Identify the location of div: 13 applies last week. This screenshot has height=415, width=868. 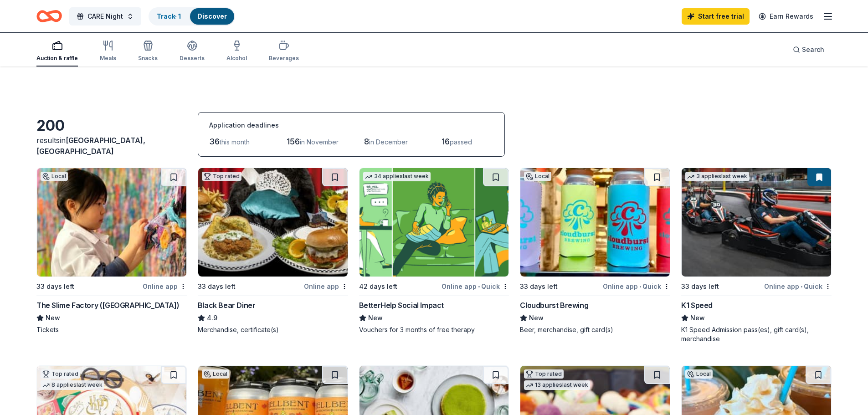
(557, 385).